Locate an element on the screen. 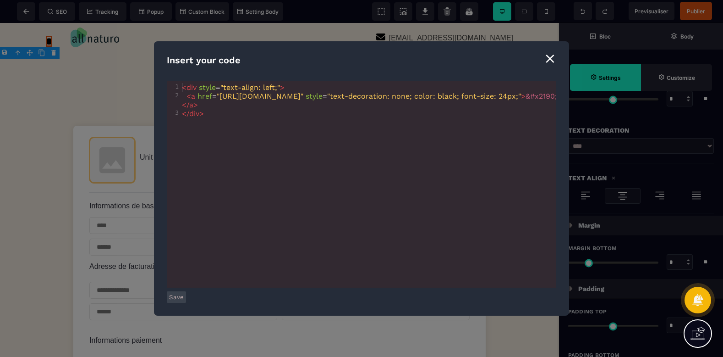 Image resolution: width=723 pixels, height=357 pixels. h5: Informations de base is located at coordinates (280, 183).